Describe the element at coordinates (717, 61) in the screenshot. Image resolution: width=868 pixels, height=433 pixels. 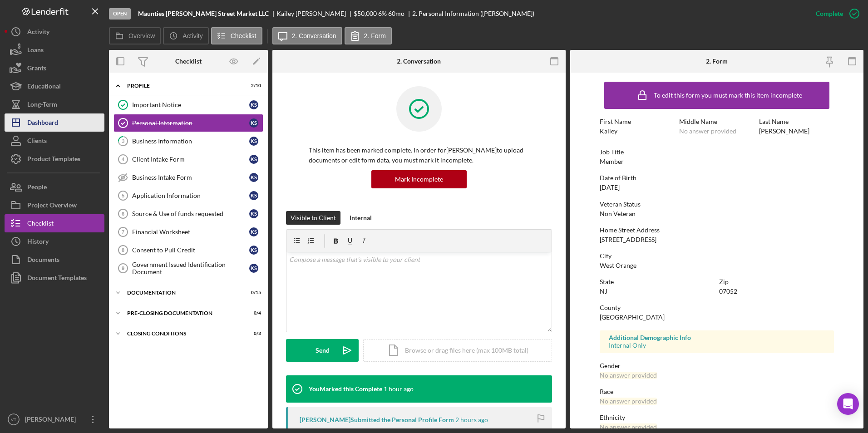
I see `div: 2. Form` at that location.